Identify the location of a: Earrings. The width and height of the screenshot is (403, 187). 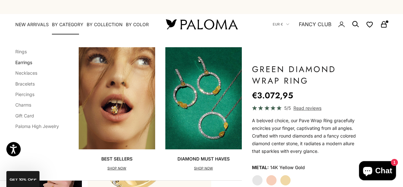
(24, 62).